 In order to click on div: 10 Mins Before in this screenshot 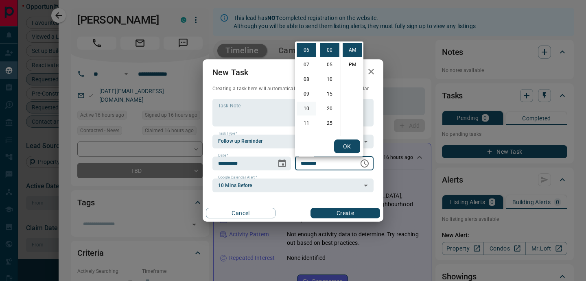, I will do `click(293, 186)`.